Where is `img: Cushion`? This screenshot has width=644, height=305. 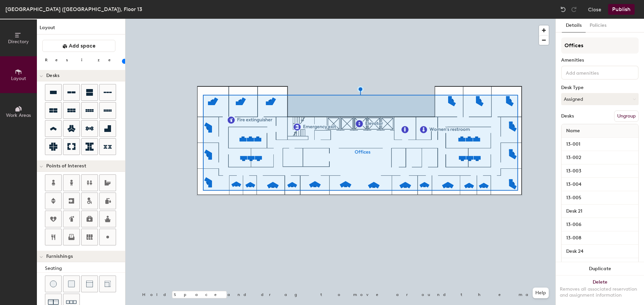 img: Cushion is located at coordinates (71, 284).